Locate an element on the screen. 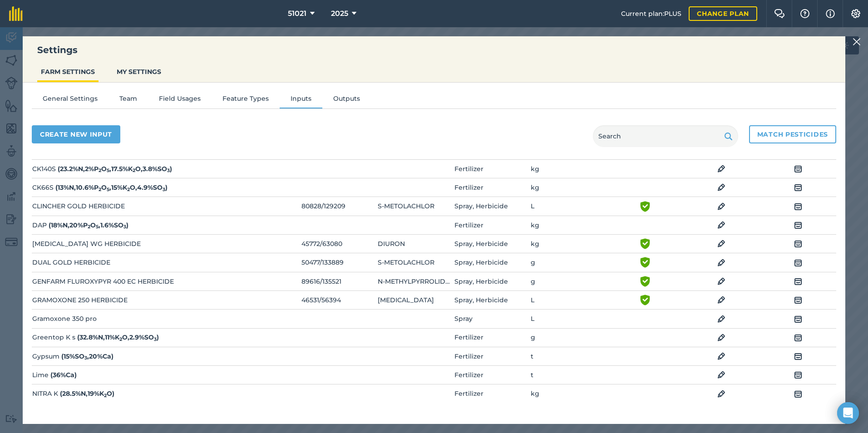 The height and width of the screenshot is (433, 868). td: t is located at coordinates (568, 375).